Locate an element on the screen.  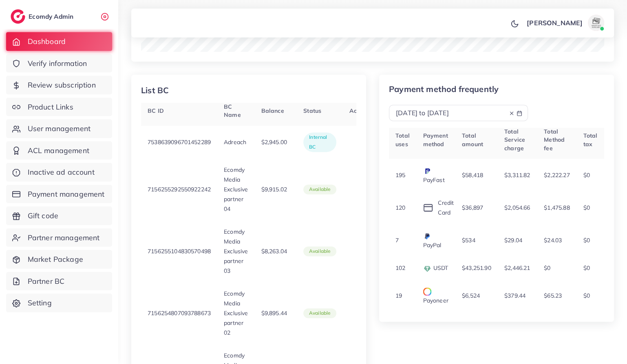
span: Payment management is located at coordinates (66, 194).